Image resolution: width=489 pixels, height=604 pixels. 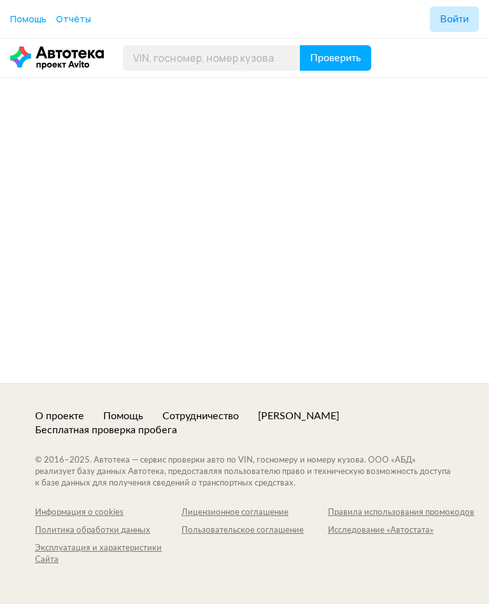 What do you see at coordinates (108, 531) in the screenshot?
I see `a: Политика обработки данных` at bounding box center [108, 531].